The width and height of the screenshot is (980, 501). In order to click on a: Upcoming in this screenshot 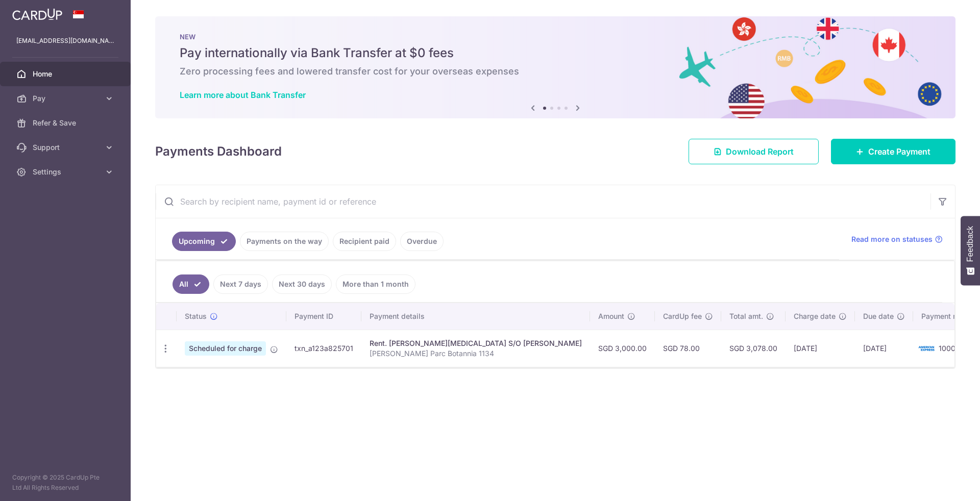, I will do `click(203, 241)`.